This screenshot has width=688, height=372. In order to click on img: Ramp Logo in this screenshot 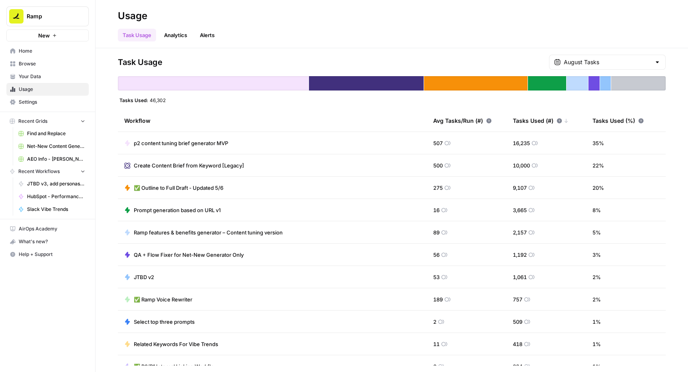, I will do `click(16, 16)`.